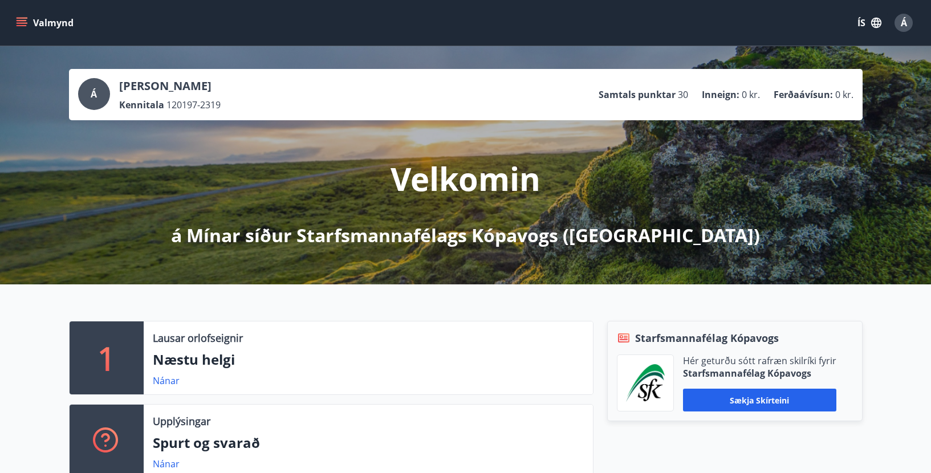 Image resolution: width=931 pixels, height=473 pixels. Describe the element at coordinates (637, 95) in the screenshot. I see `p: Samtals punktar` at that location.